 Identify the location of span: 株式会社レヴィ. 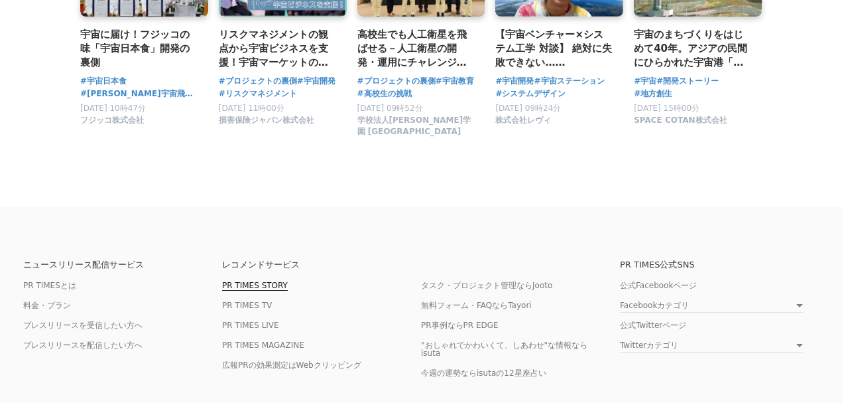
(523, 120).